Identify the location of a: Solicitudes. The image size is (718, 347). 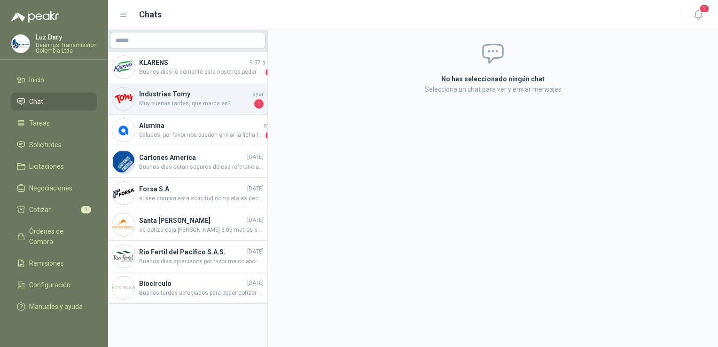
(54, 145).